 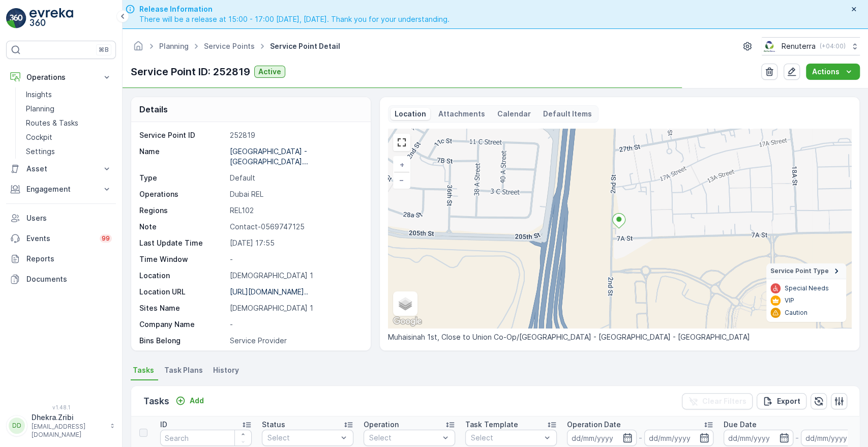 I want to click on a: Reports, so click(x=61, y=259).